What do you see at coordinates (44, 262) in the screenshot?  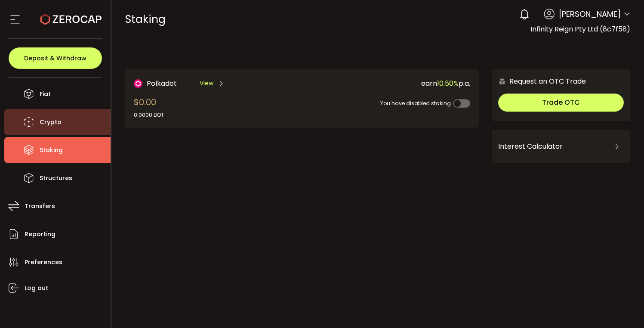 I see `span: Preferences` at bounding box center [44, 262].